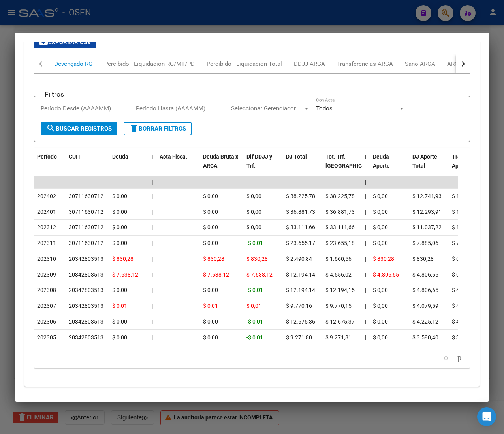  What do you see at coordinates (365, 64) in the screenshot?
I see `div: Transferencias ARCA` at bounding box center [365, 64].